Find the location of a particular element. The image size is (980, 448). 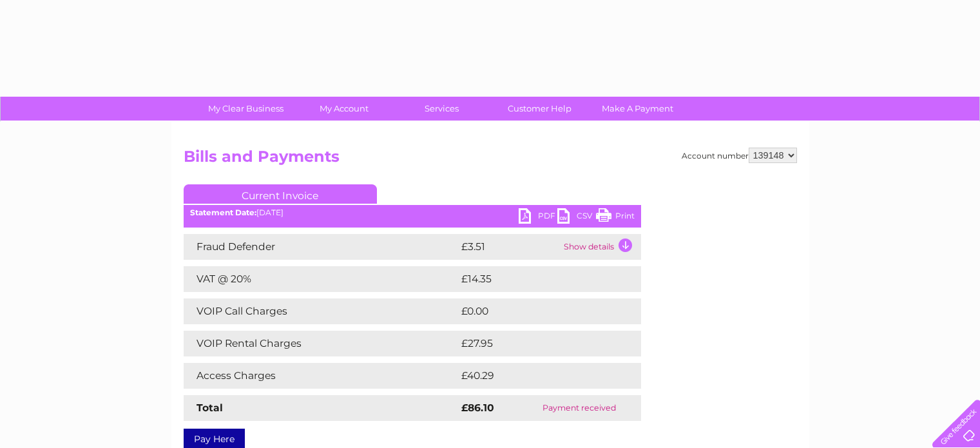

h2: Bills and Payments is located at coordinates (490, 159).